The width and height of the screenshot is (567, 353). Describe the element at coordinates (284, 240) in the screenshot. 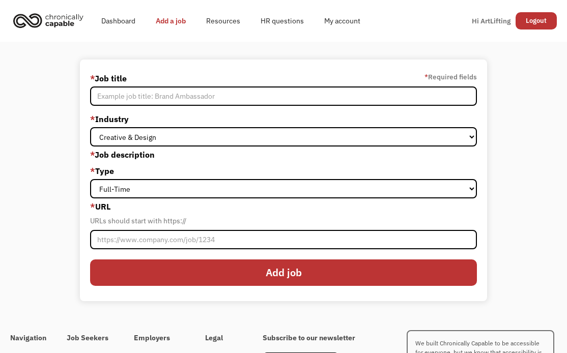

I see `input: https://www.company.com/job/1234` at that location.